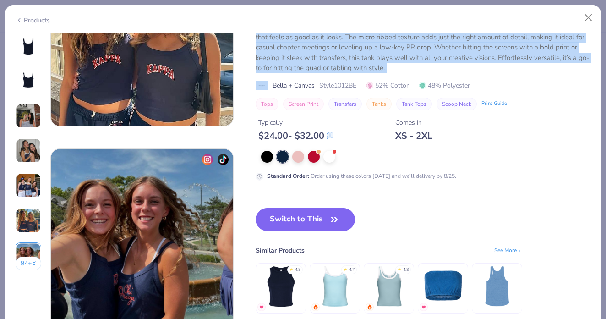  Describe the element at coordinates (497, 286) in the screenshot. I see `img: Los Angeles Apparel Tri Blend Racerback Tank 3.7oz` at that location.